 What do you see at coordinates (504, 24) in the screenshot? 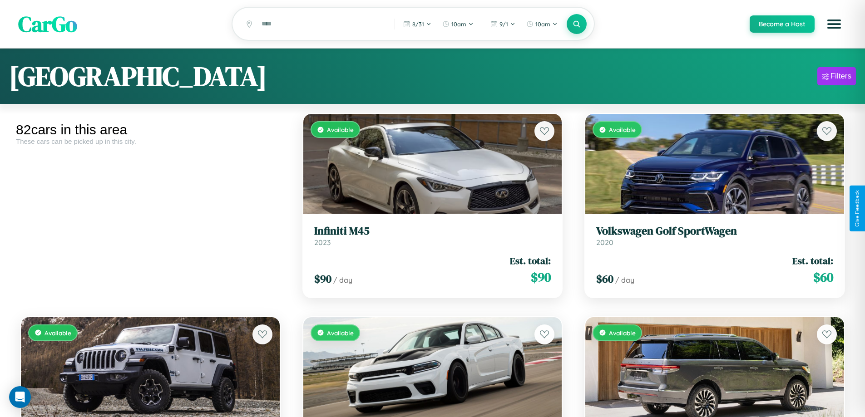
I see `span: 9 / 1` at bounding box center [504, 24].